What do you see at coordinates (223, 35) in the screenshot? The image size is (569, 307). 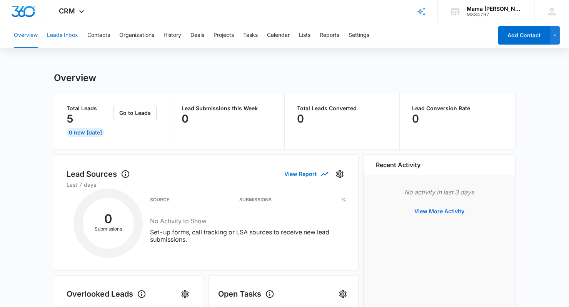 I see `button: Projects` at bounding box center [223, 35].